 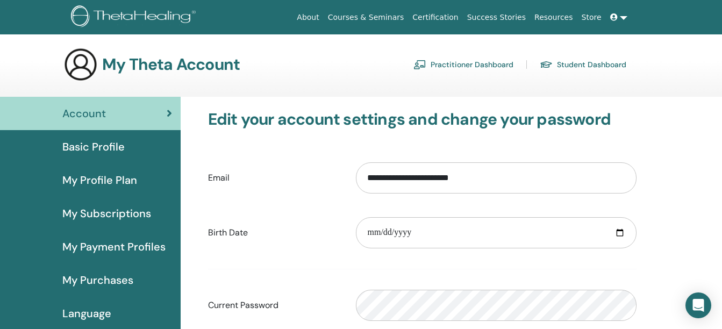 What do you see at coordinates (87, 314) in the screenshot?
I see `span: Language` at bounding box center [87, 314].